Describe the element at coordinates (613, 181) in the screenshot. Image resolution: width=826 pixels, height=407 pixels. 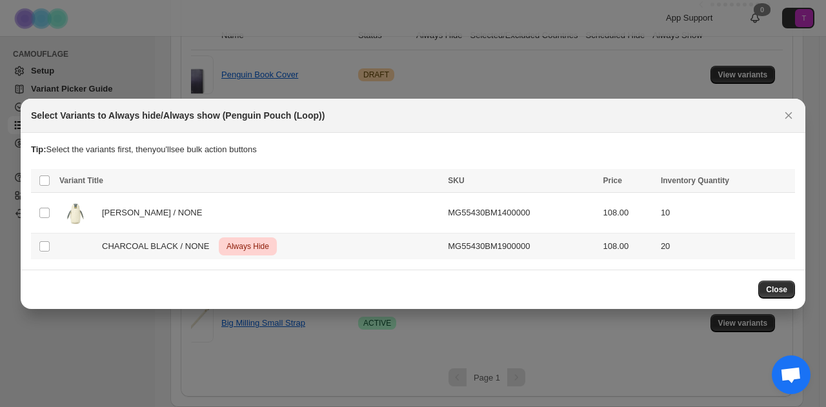
I see `span: Price` at that location.